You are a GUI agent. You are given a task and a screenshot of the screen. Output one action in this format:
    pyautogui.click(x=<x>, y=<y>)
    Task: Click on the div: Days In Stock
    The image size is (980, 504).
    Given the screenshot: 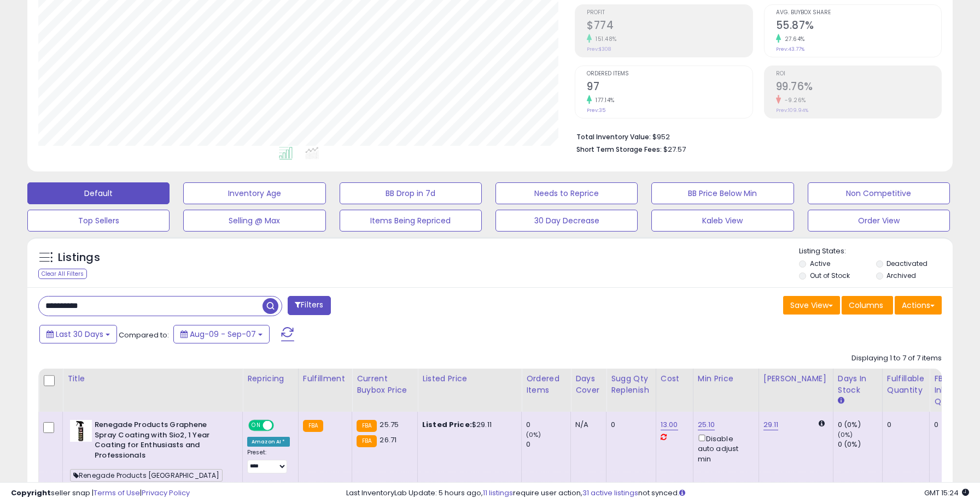 What is the action you would take?
    pyautogui.click(x=857, y=384)
    